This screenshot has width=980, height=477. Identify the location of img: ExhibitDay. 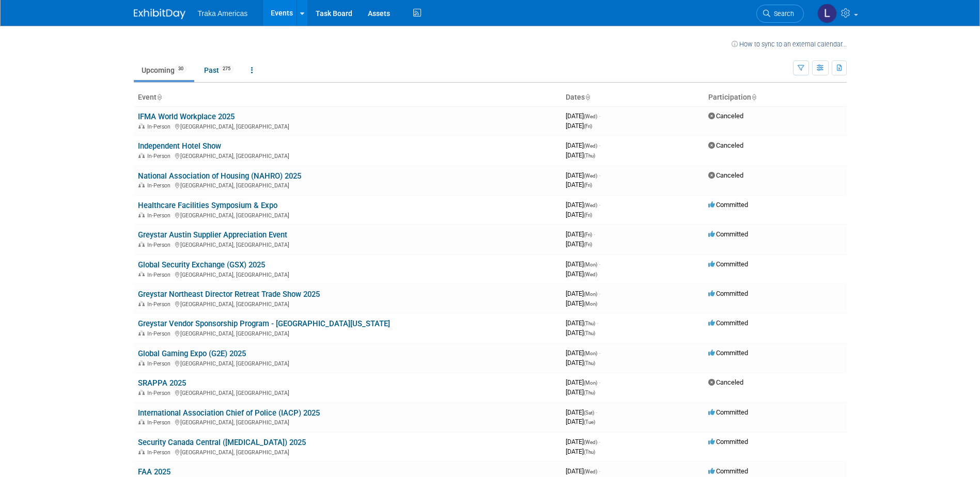
(160, 14).